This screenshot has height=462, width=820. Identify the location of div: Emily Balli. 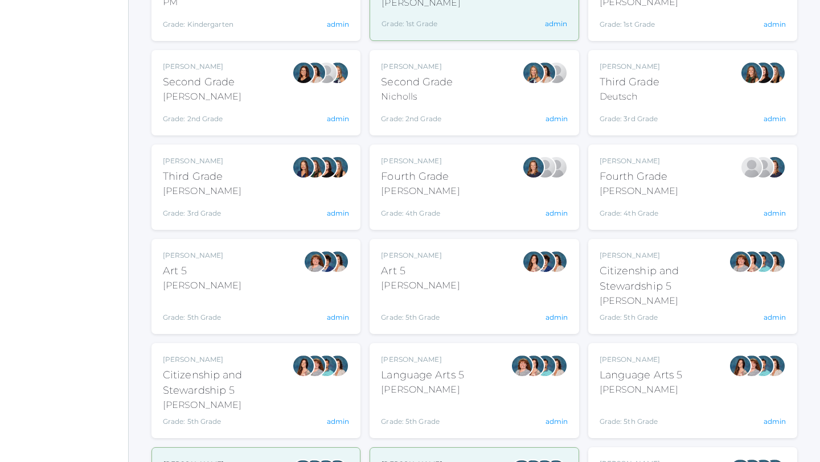
(304, 73).